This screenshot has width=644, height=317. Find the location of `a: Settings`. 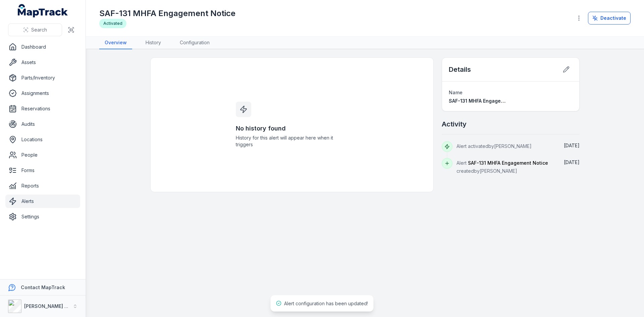

a: Settings is located at coordinates (43, 217).